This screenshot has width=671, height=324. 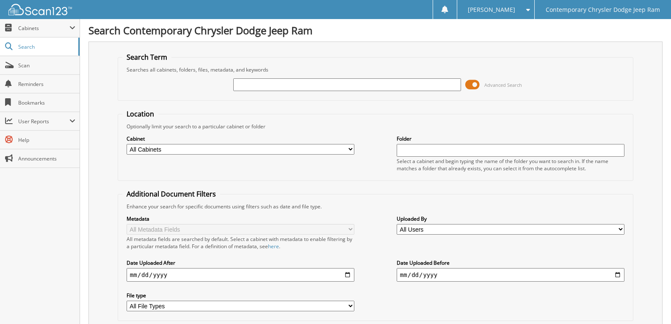 I want to click on span: Search, so click(x=46, y=47).